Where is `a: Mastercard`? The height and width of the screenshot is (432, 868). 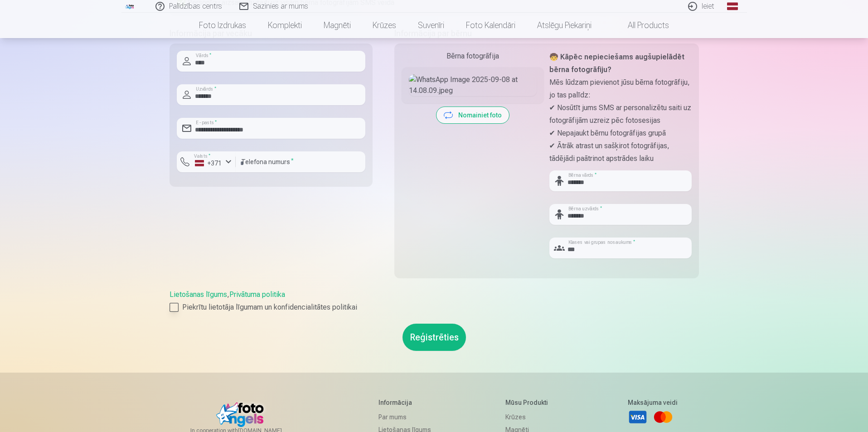 a: Mastercard is located at coordinates (663, 417).